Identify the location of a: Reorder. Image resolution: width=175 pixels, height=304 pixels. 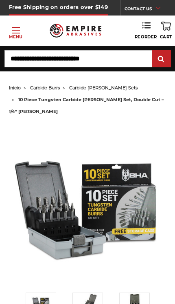
(146, 31).